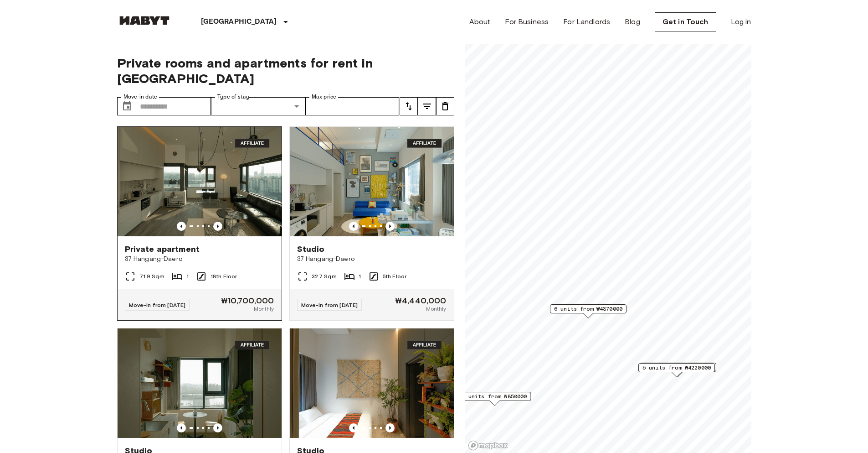 Image resolution: width=868 pixels, height=453 pixels. What do you see at coordinates (128, 106) in the screenshot?
I see `button: Choose date` at bounding box center [128, 106].